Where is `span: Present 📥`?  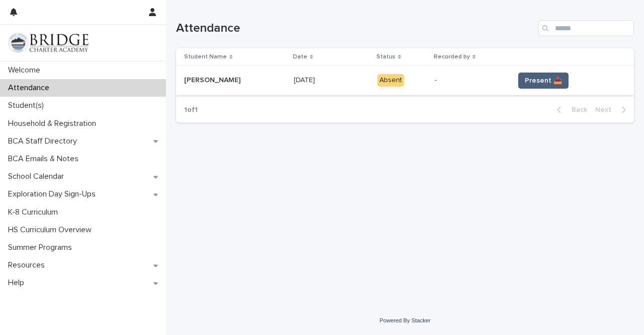 span: Present 📥 is located at coordinates (544, 81).